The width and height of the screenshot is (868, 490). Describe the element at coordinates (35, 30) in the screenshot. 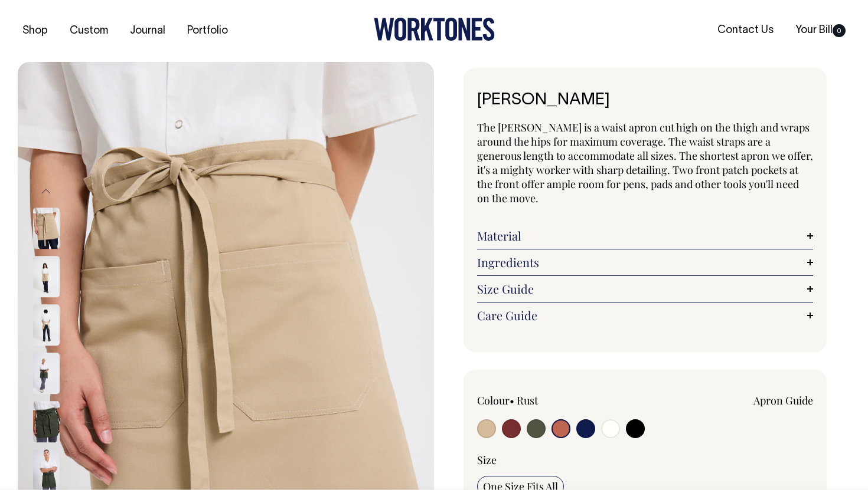

I see `a: Shop` at that location.